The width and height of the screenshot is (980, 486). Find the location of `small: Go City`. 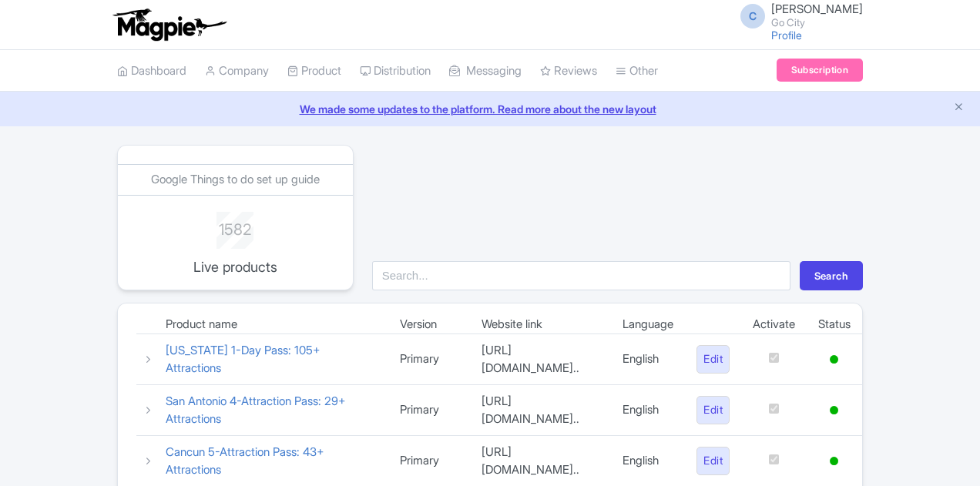

small: Go City is located at coordinates (816, 22).